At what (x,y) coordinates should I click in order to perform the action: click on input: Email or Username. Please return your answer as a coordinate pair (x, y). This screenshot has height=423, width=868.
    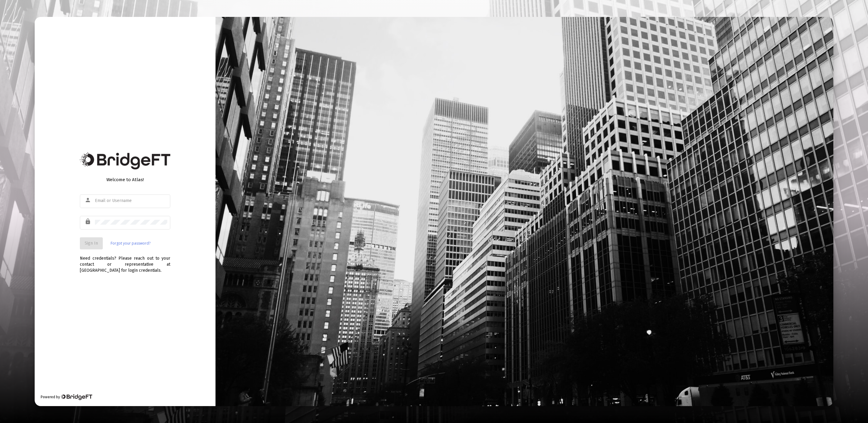
    Looking at the image, I should click on (131, 200).